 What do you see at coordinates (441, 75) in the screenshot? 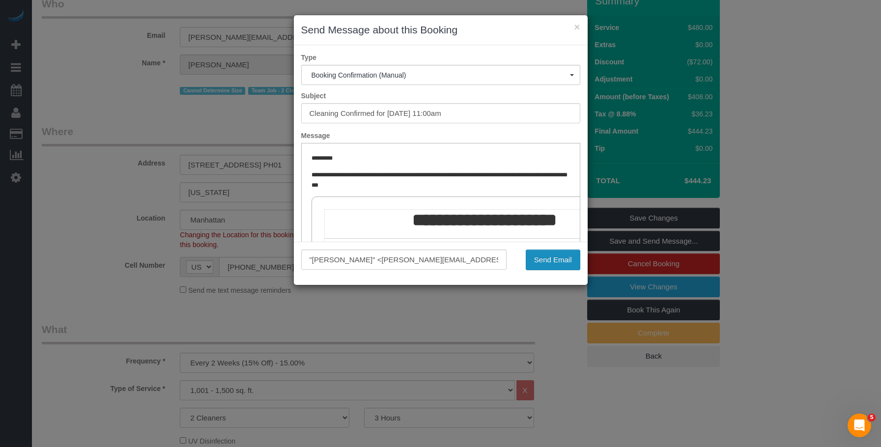
I see `button: Booking Confirmation (Manual)` at bounding box center [441, 75].